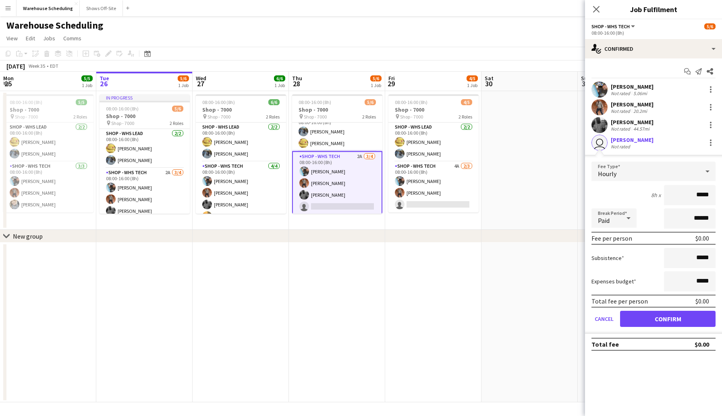 The width and height of the screenshot is (722, 416). What do you see at coordinates (12, 38) in the screenshot?
I see `a: View` at bounding box center [12, 38].